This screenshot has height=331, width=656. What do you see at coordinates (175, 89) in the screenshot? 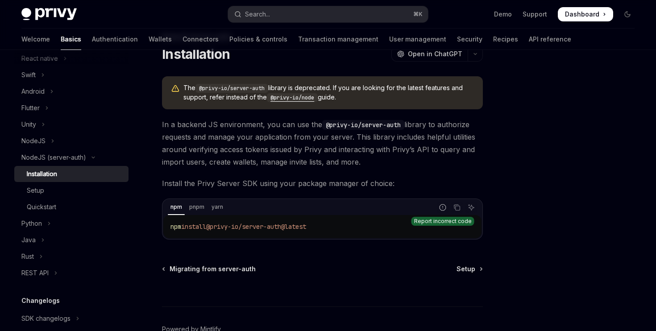
I see `svg: Warning` at bounding box center [175, 89].